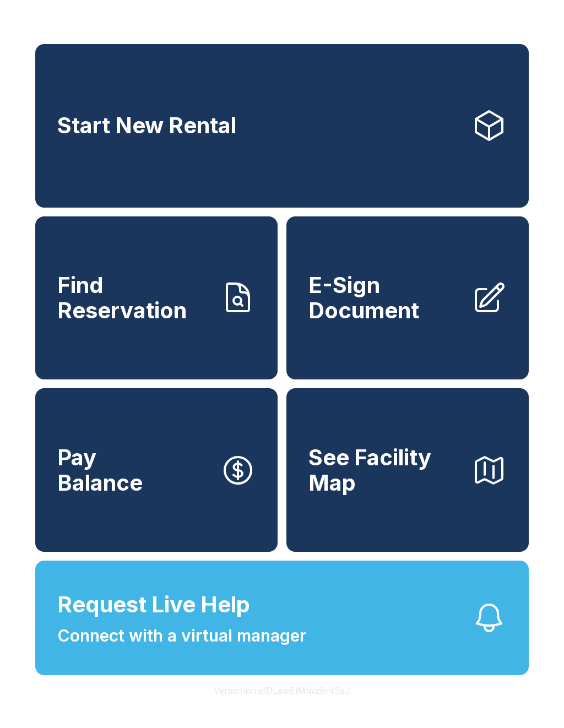  What do you see at coordinates (146, 126) in the screenshot?
I see `span: Start New Rental` at bounding box center [146, 126].